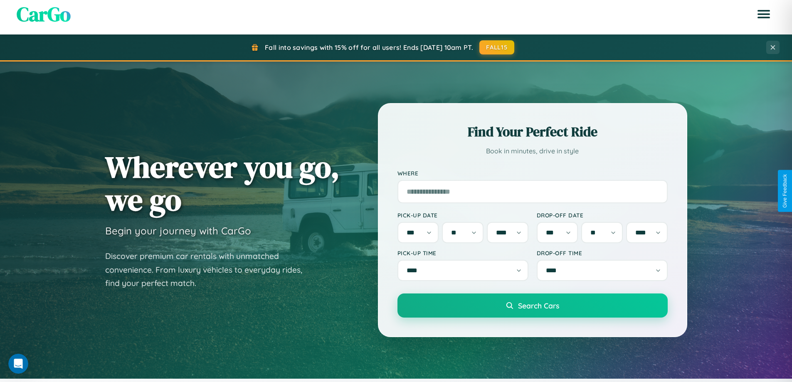 Image resolution: width=792 pixels, height=382 pixels. What do you see at coordinates (497, 47) in the screenshot?
I see `button: FALL15` at bounding box center [497, 47].